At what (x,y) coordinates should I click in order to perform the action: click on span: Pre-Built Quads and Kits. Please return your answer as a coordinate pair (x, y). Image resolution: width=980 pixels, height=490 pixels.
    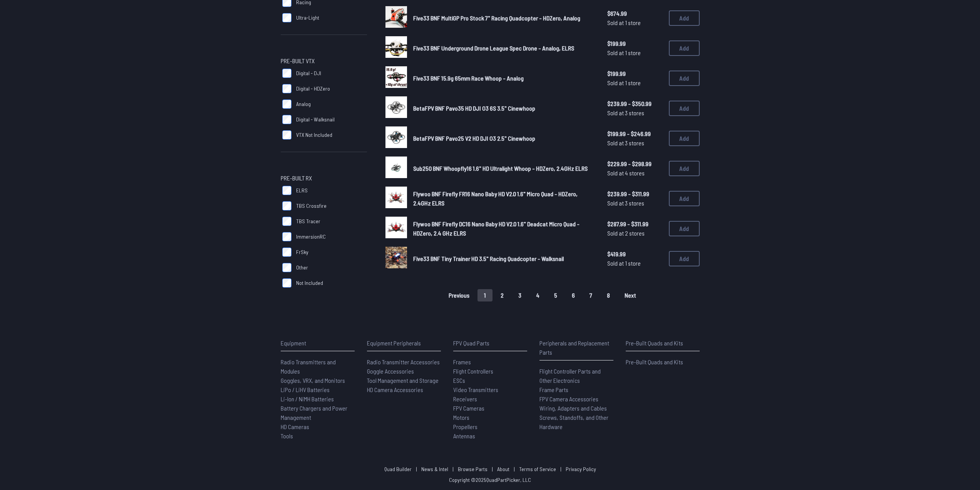
    Looking at the image, I should click on (654, 361).